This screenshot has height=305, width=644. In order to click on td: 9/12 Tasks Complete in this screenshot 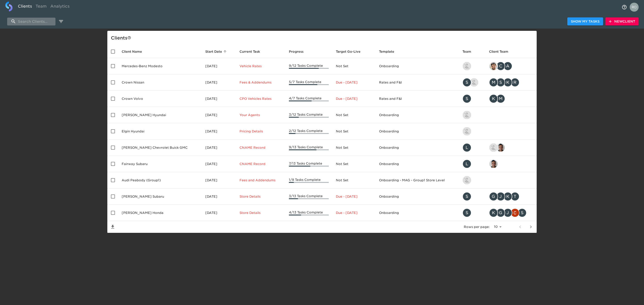, I will do `click(309, 66)`.